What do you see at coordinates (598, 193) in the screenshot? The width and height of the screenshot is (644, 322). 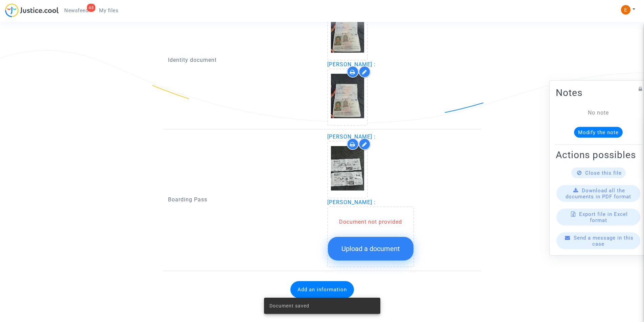 I see `span: Download all the documents in PDF format` at bounding box center [598, 193].